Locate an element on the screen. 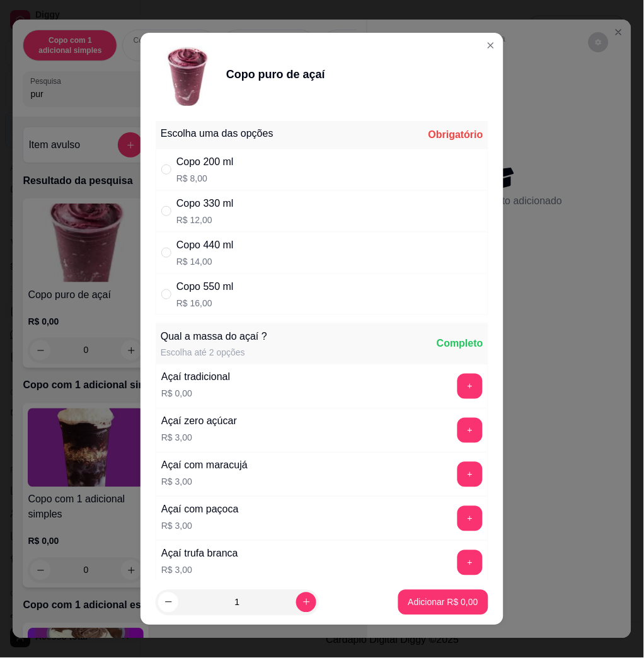  div: Qual a massa do açaí ? is located at coordinates (214, 336).